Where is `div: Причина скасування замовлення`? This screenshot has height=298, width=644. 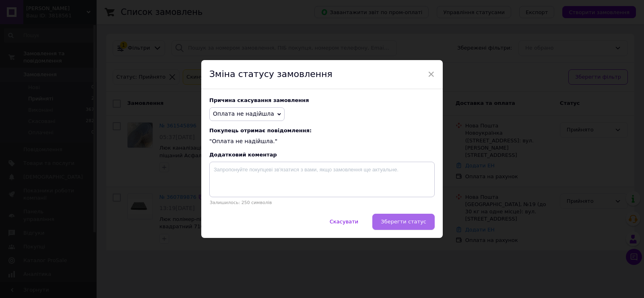 div: Причина скасування замовлення is located at coordinates (322, 100).